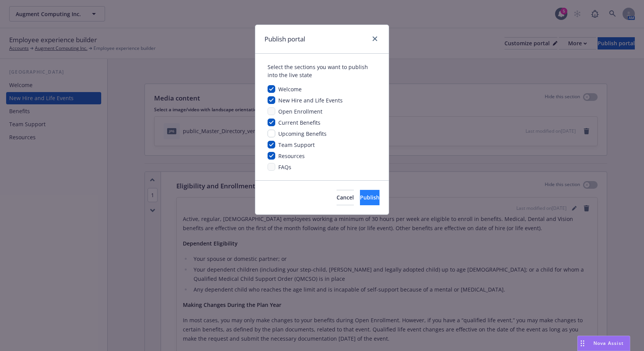 This screenshot has height=351, width=644. Describe the element at coordinates (608, 343) in the screenshot. I see `span: Nova Assist` at that location.